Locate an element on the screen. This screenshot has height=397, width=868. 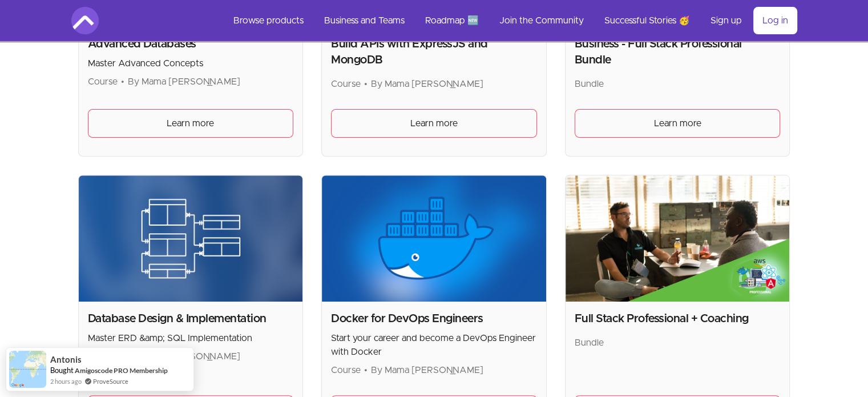
a: ProveSource is located at coordinates (111, 381).